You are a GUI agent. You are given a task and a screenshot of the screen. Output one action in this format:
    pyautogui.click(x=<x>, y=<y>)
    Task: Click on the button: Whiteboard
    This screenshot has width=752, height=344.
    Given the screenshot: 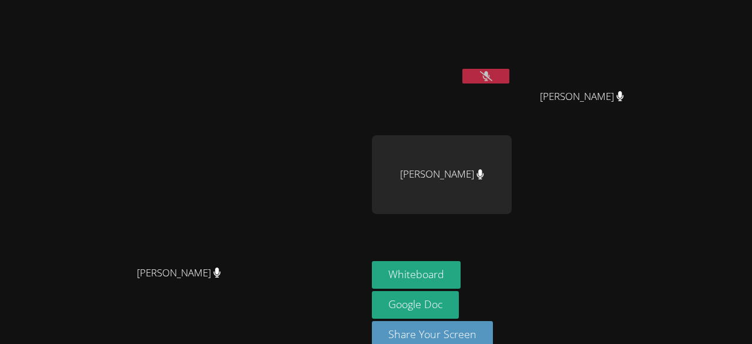 What is the action you would take?
    pyautogui.click(x=416, y=274)
    